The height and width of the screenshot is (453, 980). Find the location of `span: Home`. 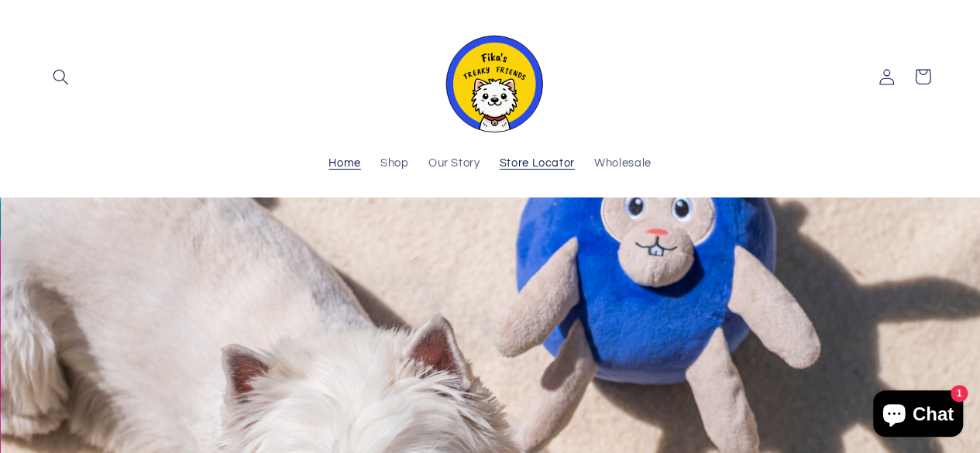

span: Home is located at coordinates (345, 163).